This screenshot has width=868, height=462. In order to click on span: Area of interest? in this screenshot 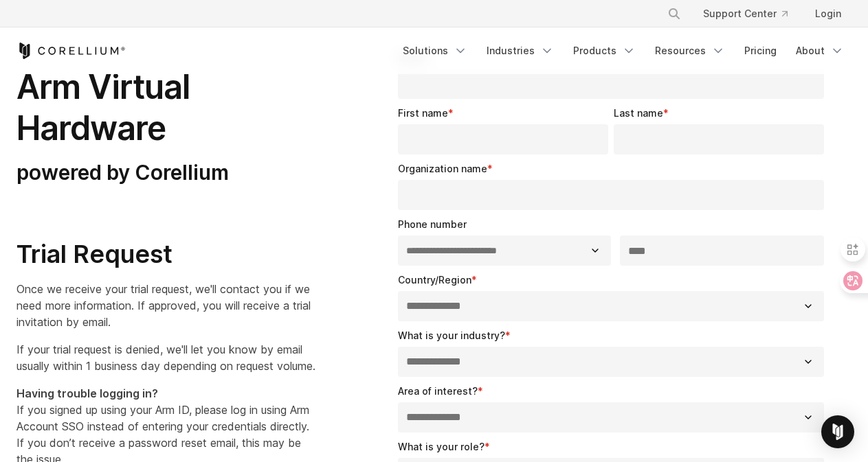, I will do `click(438, 391)`.